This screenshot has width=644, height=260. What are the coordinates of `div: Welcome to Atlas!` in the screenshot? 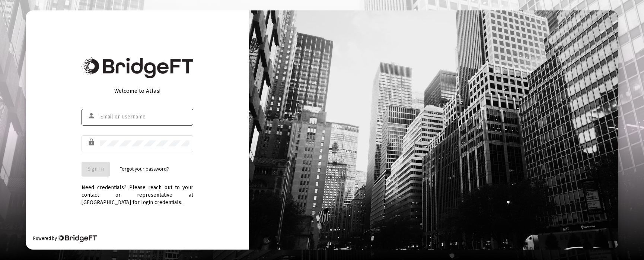 It's located at (137, 91).